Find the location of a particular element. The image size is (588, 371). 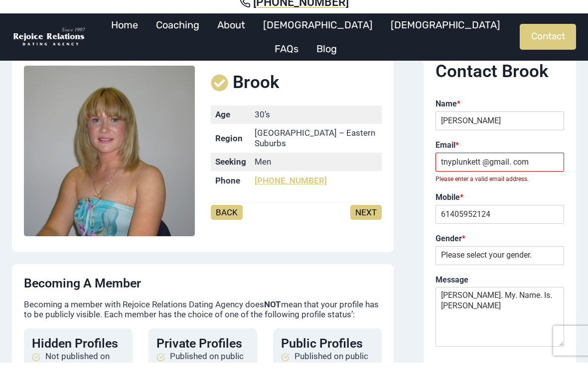

strong: Phone is located at coordinates (228, 189).